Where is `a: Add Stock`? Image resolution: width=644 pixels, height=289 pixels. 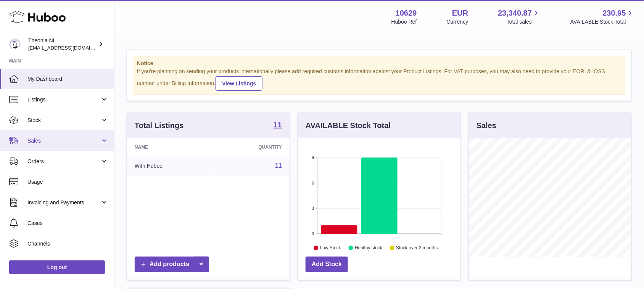 a: Add Stock is located at coordinates (326, 264).